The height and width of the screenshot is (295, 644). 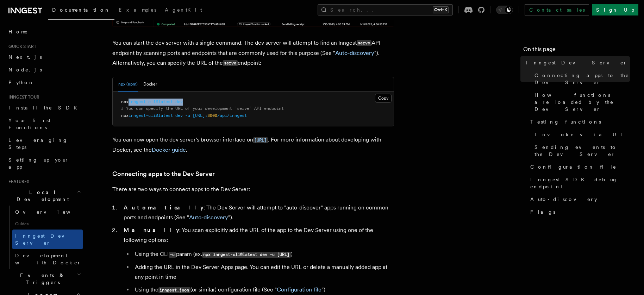 I want to click on span: Your first Functions, so click(x=29, y=124).